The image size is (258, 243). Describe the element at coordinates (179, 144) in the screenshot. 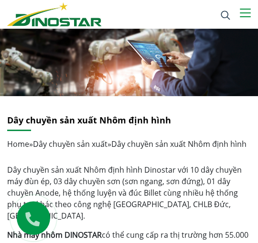

I see `span: Dây chuyền sản xuất Nhôm định hình` at that location.